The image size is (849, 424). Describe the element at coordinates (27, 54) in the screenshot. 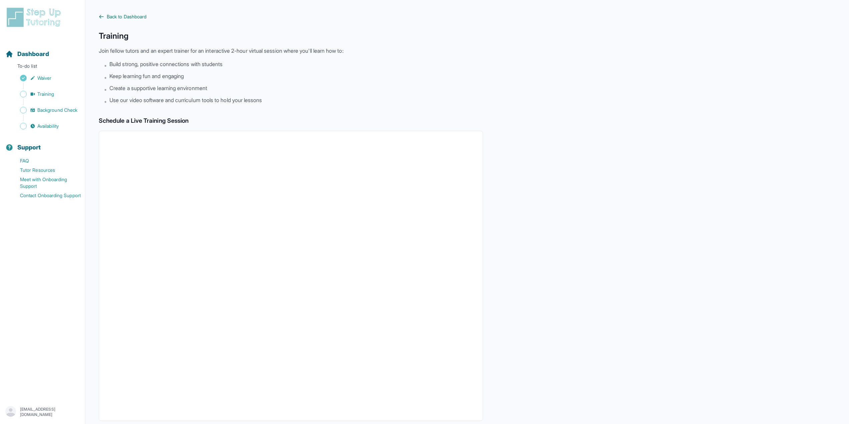

I see `a: Dashboard` at that location.